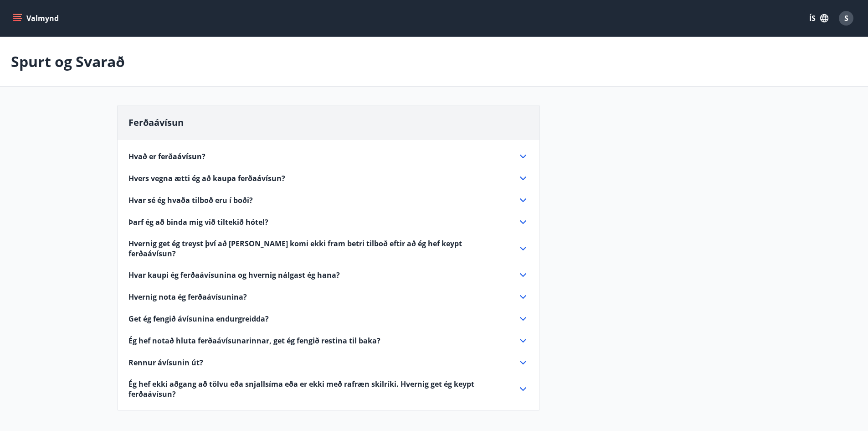  What do you see at coordinates (819, 18) in the screenshot?
I see `button: ÍS` at bounding box center [819, 18].